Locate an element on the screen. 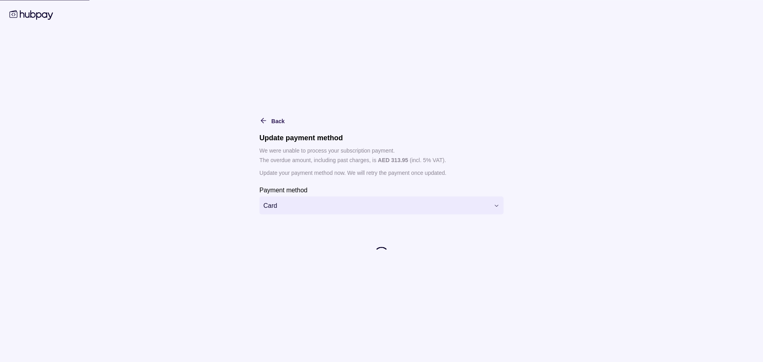  p: The overdue amount, including past charges, is (incl. 5% VAT). is located at coordinates (381, 160).